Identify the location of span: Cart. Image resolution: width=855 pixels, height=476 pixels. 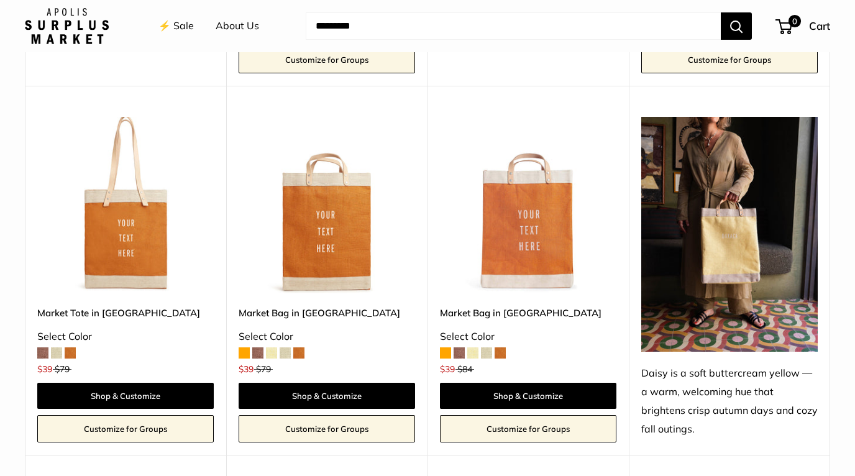
(820, 25).